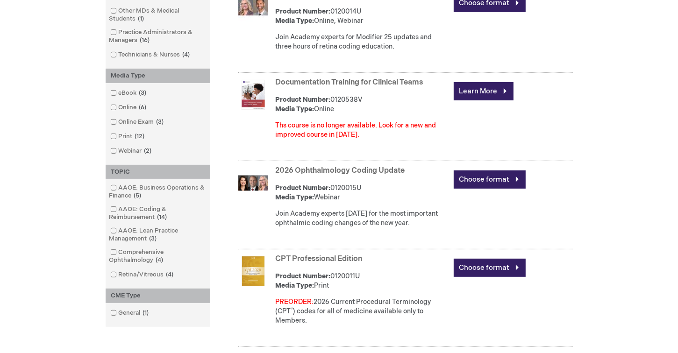 The height and width of the screenshot is (353, 678). What do you see at coordinates (158, 15) in the screenshot?
I see `a: Other MDs & Medical Students1` at bounding box center [158, 15].